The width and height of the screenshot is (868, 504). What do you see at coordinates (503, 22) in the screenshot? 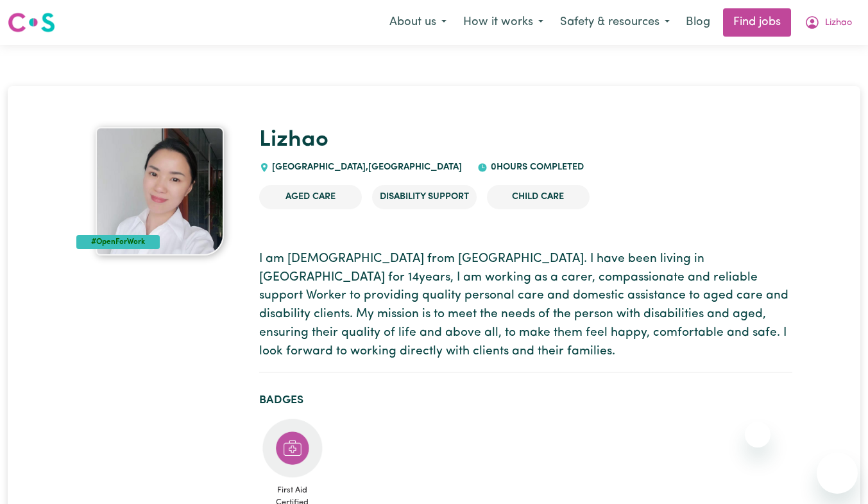
I see `button: How it works` at bounding box center [503, 22].